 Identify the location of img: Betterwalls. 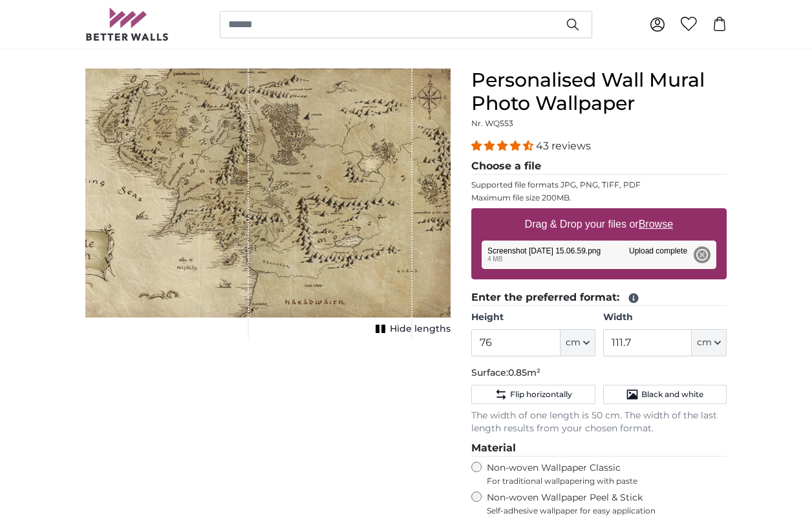
(128, 24).